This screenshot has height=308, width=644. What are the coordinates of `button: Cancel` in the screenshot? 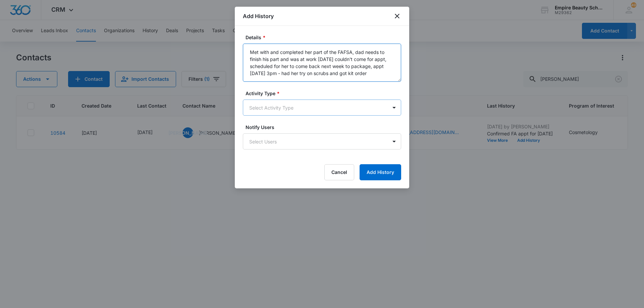 It's located at (339, 173).